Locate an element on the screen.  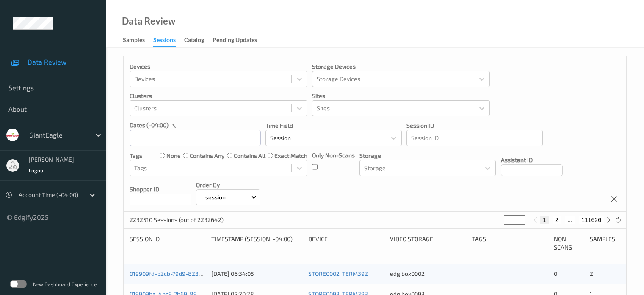
p: Clusters is located at coordinates (219, 96).